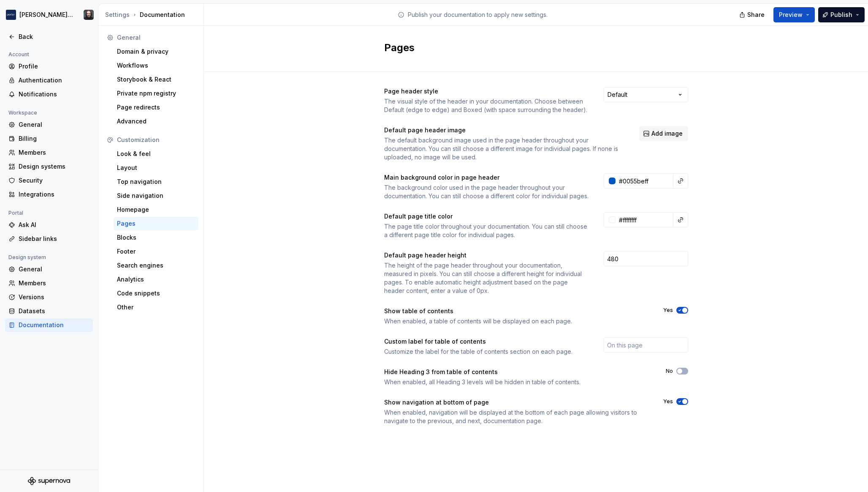 Image resolution: width=868 pixels, height=492 pixels. I want to click on div: When enabled, all Heading 3 levels will be hidden in table of contents., so click(517, 382).